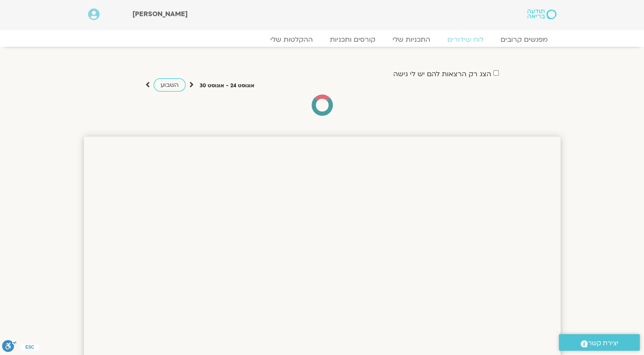 This screenshot has height=355, width=644. What do you see at coordinates (227, 86) in the screenshot?
I see `p: אוגוסט 24 - אוגוסט 30` at bounding box center [227, 86].